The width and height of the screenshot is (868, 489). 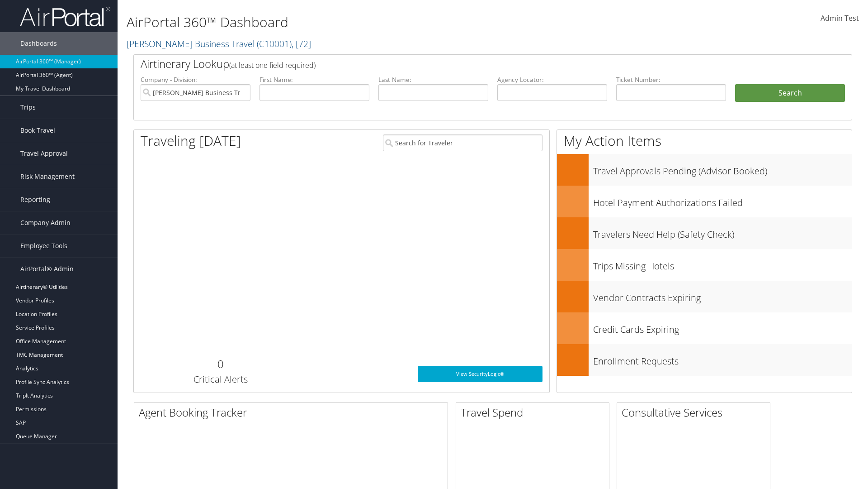 What do you see at coordinates (220, 364) in the screenshot?
I see `h2: 0` at bounding box center [220, 364].